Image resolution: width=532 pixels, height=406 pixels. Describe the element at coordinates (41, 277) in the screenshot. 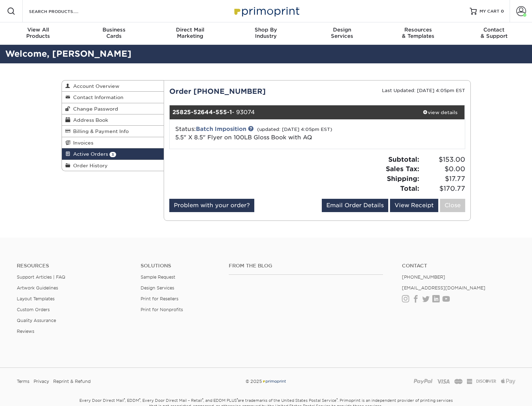

I see `a: Support Articles | FAQ` at that location.